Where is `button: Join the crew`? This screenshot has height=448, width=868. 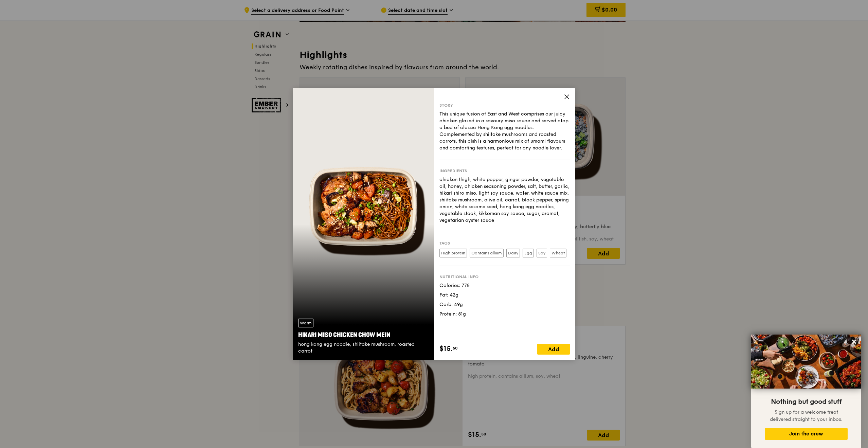
button: Join the crew is located at coordinates (806, 434).